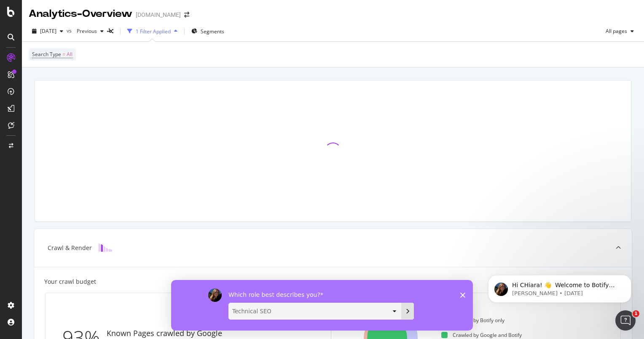  Describe the element at coordinates (144, 31) in the screenshot. I see `select: Select one...` at that location.